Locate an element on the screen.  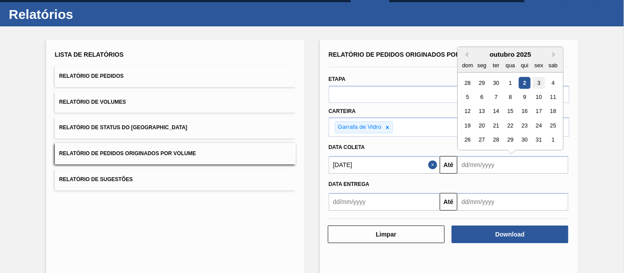
div: Choose quarta-feira, 8 de outubro de 2025 is located at coordinates (510, 97).